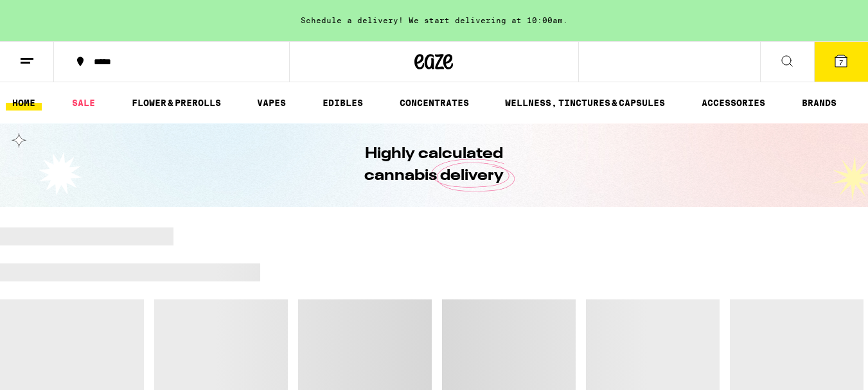  What do you see at coordinates (819, 103) in the screenshot?
I see `button: BRANDS` at bounding box center [819, 103].